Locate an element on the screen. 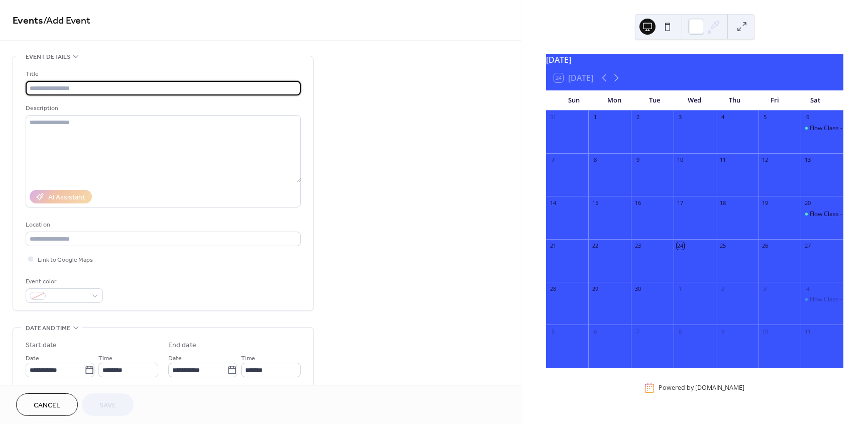  div: Wed is located at coordinates (695, 101).